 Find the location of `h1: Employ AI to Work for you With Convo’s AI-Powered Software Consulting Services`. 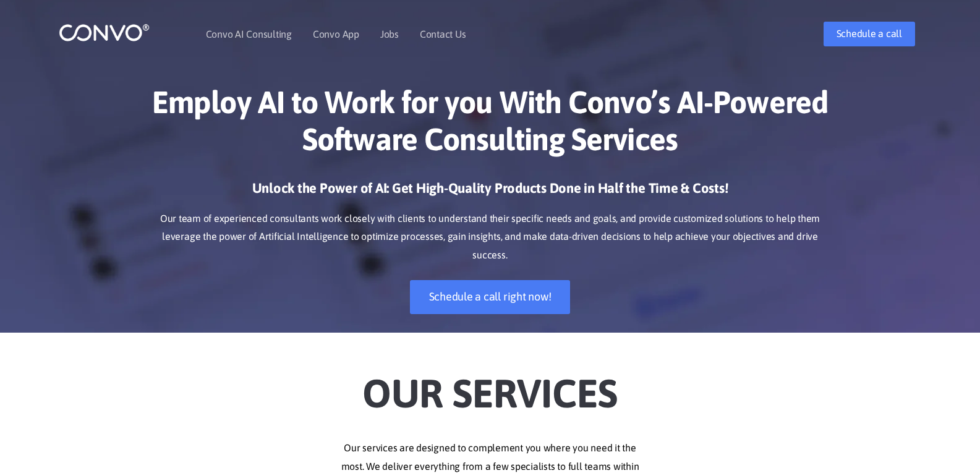

h1: Employ AI to Work for you With Convo’s AI-Powered Software Consulting Services is located at coordinates (490, 125).